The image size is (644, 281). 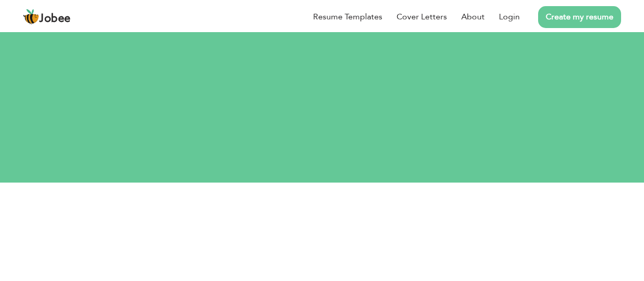 What do you see at coordinates (421, 17) in the screenshot?
I see `a: Cover Letters` at bounding box center [421, 17].